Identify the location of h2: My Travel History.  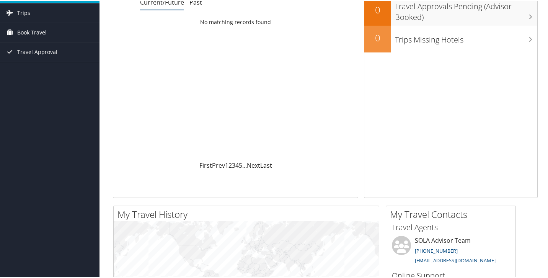
(248, 214).